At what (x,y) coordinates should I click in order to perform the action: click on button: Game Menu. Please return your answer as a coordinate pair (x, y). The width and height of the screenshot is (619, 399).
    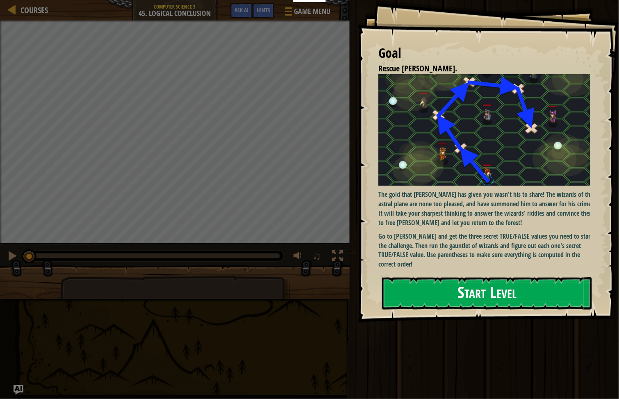
    Looking at the image, I should click on (307, 13).